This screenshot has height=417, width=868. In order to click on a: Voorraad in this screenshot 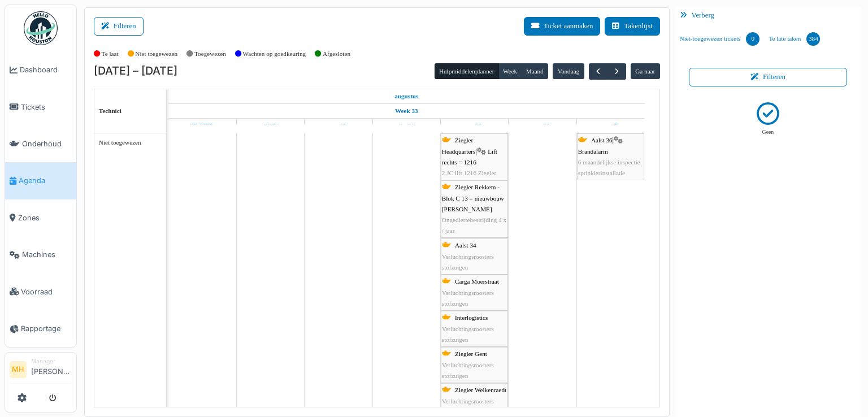, I will do `click(40, 291)`.